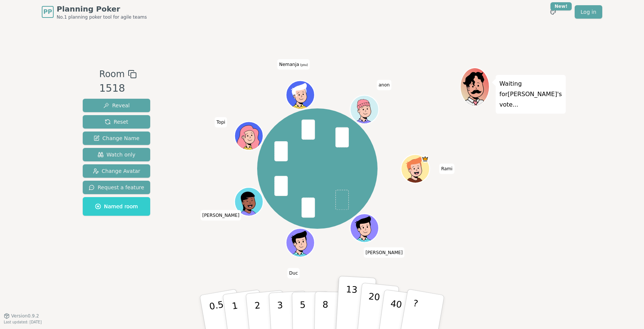  I want to click on span: Rami is the host, so click(425, 159).